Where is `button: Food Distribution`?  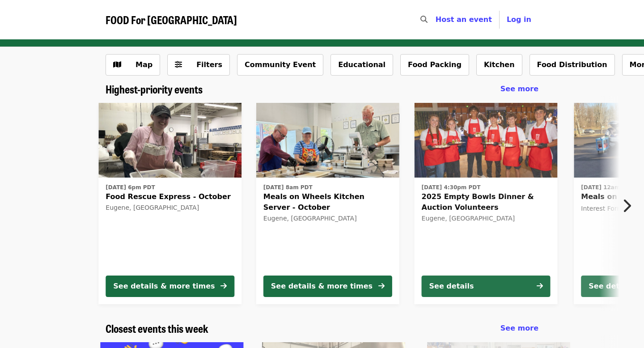 button: Food Distribution is located at coordinates (572, 65).